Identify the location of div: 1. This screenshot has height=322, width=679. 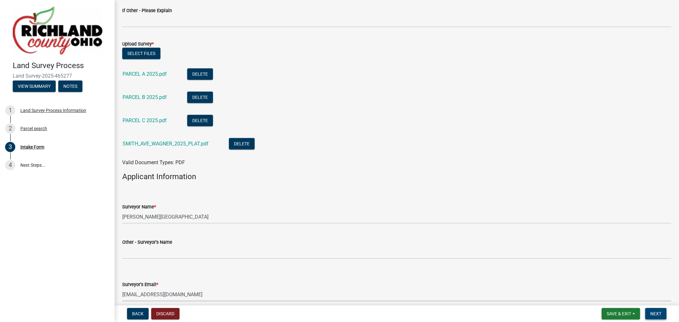
(10, 110).